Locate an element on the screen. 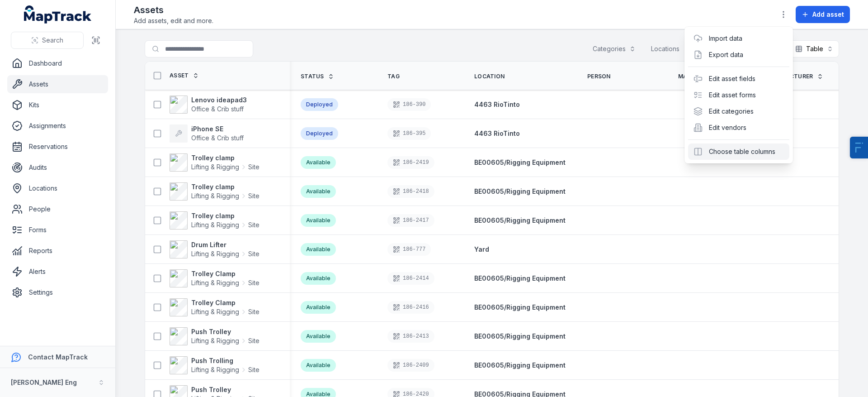 The height and width of the screenshot is (397, 868). div: Export data is located at coordinates (739, 55).